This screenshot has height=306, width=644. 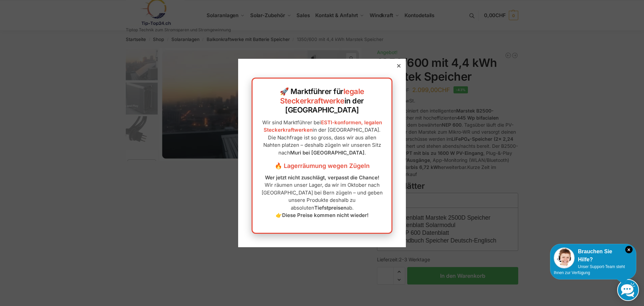 I want to click on strong: Wer jetzt nicht zuschlägt, verpasst die Chance!, so click(x=322, y=177).